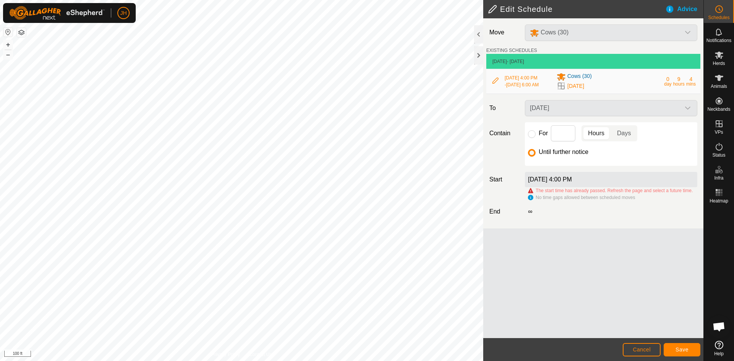  What do you see at coordinates (679, 84) in the screenshot?
I see `div: hours` at bounding box center [679, 84].